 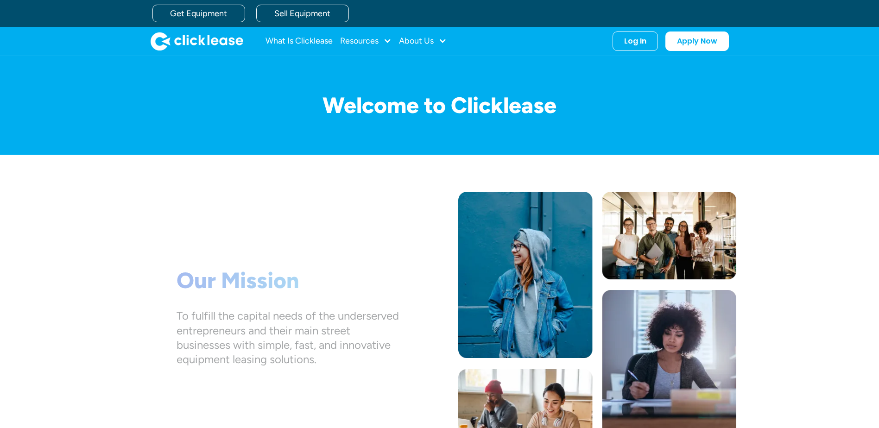 I want to click on a: Sell Equipment, so click(x=303, y=13).